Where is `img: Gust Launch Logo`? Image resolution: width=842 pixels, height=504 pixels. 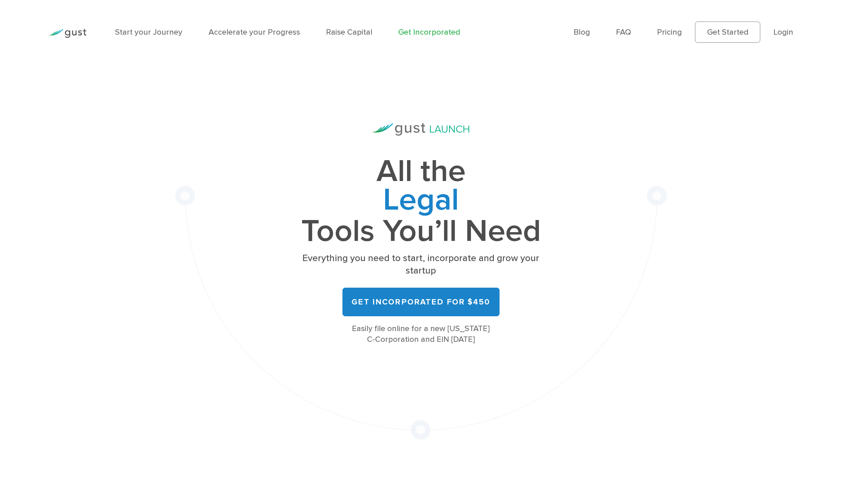
img: Gust Launch Logo is located at coordinates (421, 129).